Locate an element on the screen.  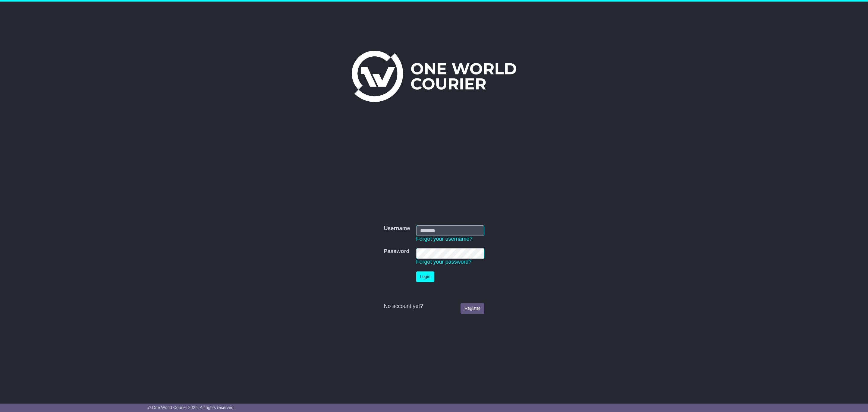
a: Register is located at coordinates (472, 308).